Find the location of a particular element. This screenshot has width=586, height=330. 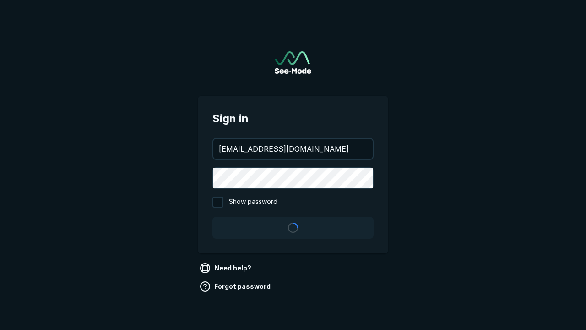

a: Need help? is located at coordinates (226, 268).